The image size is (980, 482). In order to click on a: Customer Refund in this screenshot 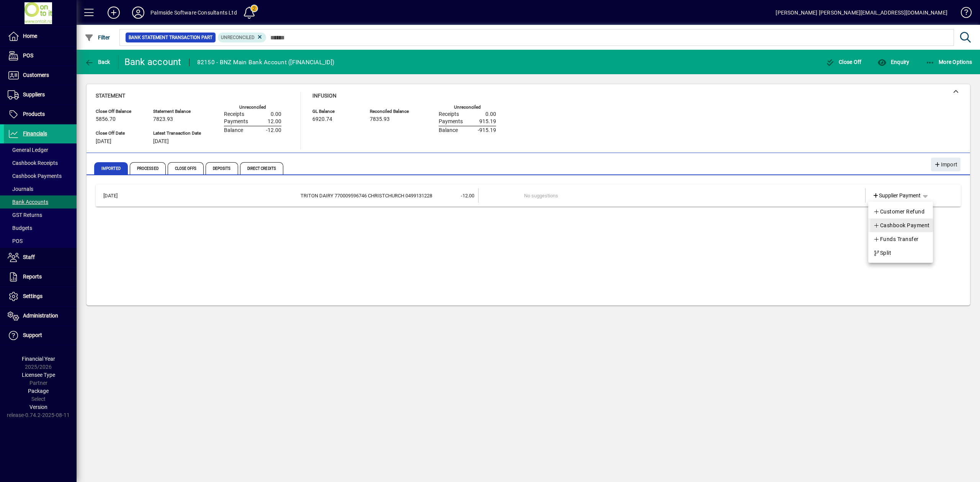, I will do `click(901, 211)`.